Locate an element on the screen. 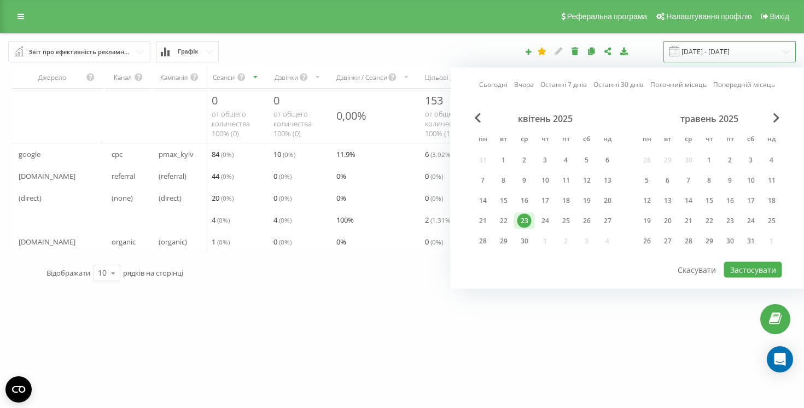  div: 20 is located at coordinates (668, 221).